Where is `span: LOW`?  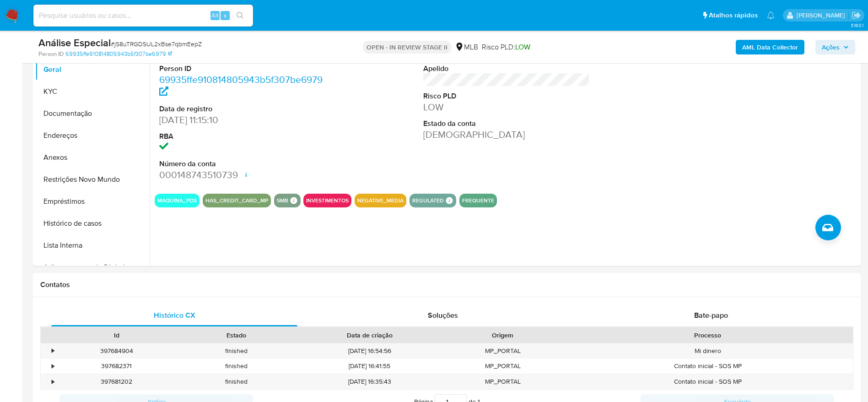 span: LOW is located at coordinates (522, 47).